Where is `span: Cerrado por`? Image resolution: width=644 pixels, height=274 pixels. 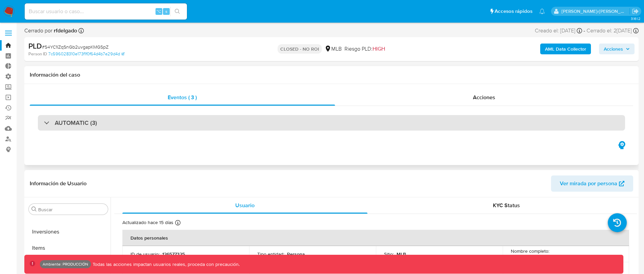
span: Cerrado por is located at coordinates (51, 31).